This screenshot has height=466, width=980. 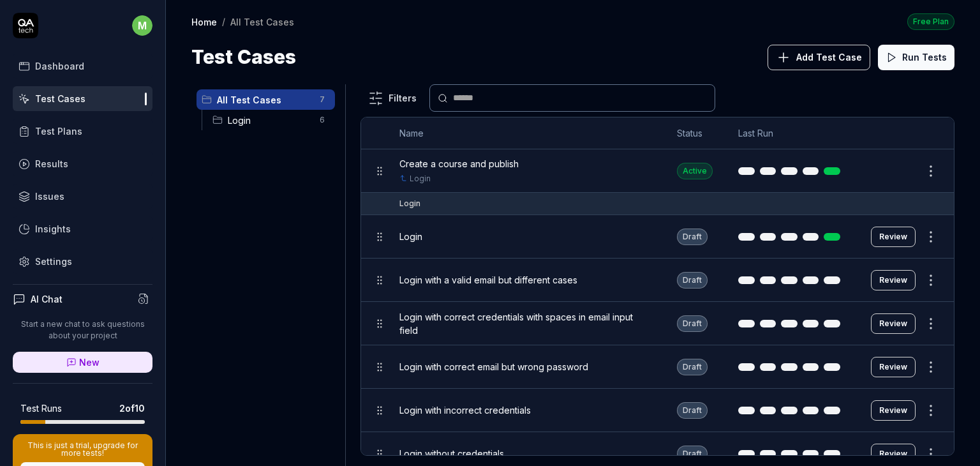 I want to click on span: Add Test Case, so click(x=830, y=57).